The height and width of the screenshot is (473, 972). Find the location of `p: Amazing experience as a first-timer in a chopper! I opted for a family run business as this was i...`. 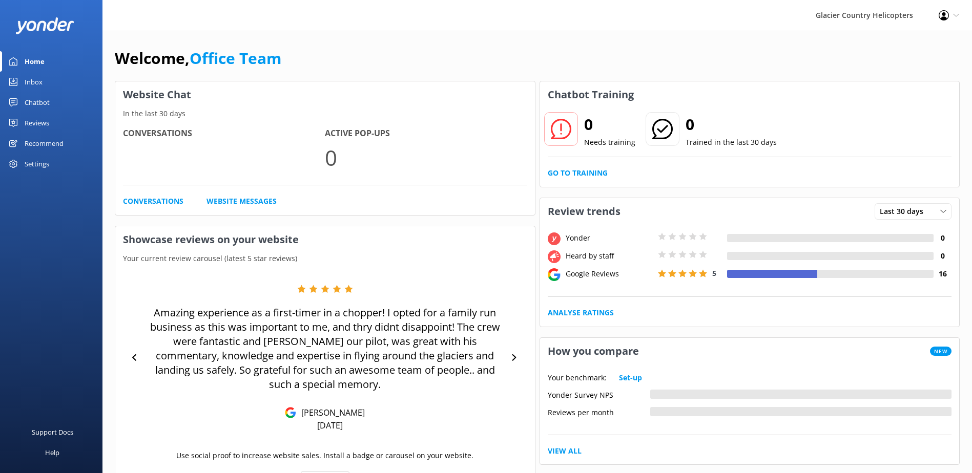

p: Amazing experience as a first-timer in a chopper! I opted for a family run business as this was i... is located at coordinates (325, 349).